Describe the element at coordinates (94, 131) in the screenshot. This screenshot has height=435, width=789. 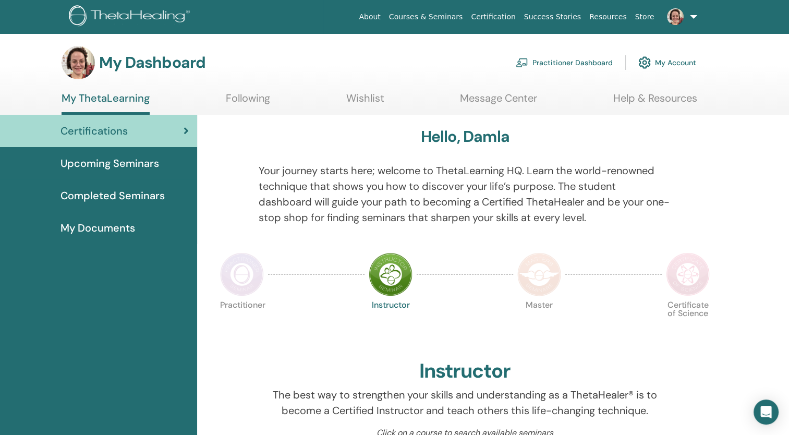
I see `span: Certifications` at that location.